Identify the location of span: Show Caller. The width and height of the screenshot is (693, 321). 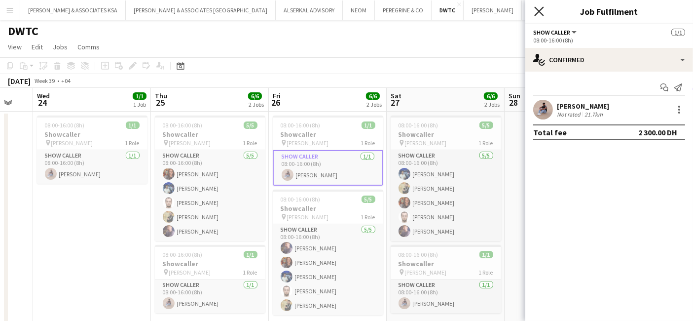
(552, 32).